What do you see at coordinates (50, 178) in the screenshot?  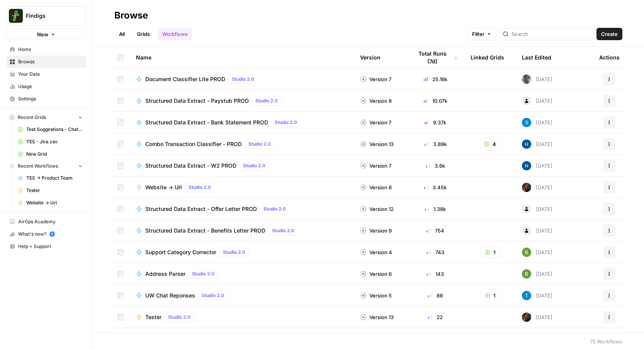 I see `a: TES -> Product Team` at bounding box center [50, 178].